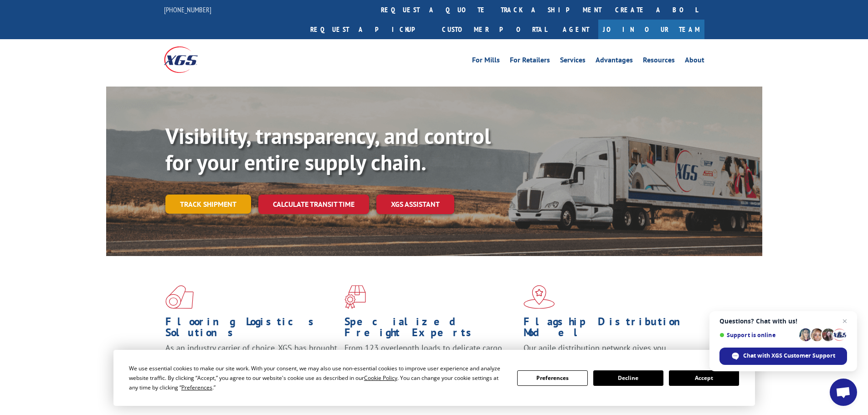 The height and width of the screenshot is (415, 868). What do you see at coordinates (530, 61) in the screenshot?
I see `a: For Retailers` at bounding box center [530, 61].